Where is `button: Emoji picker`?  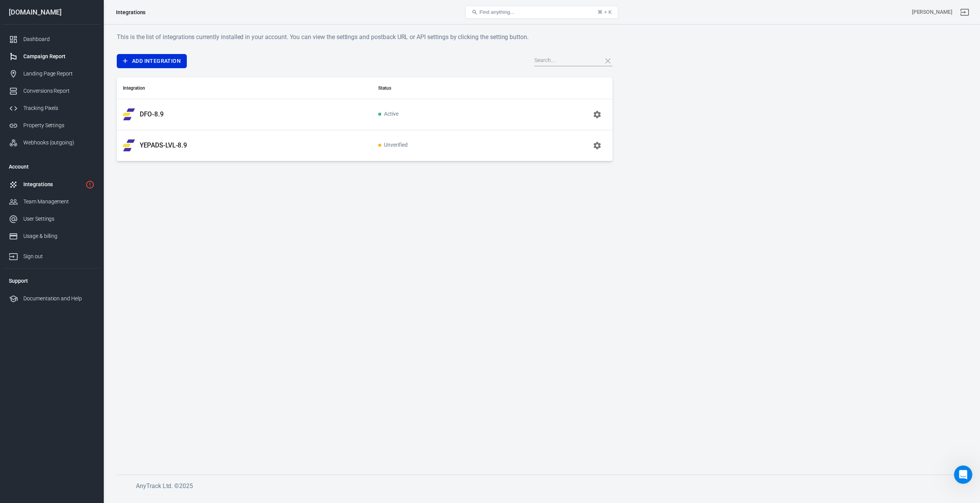 button: Emoji picker is located at coordinates (15, 254).